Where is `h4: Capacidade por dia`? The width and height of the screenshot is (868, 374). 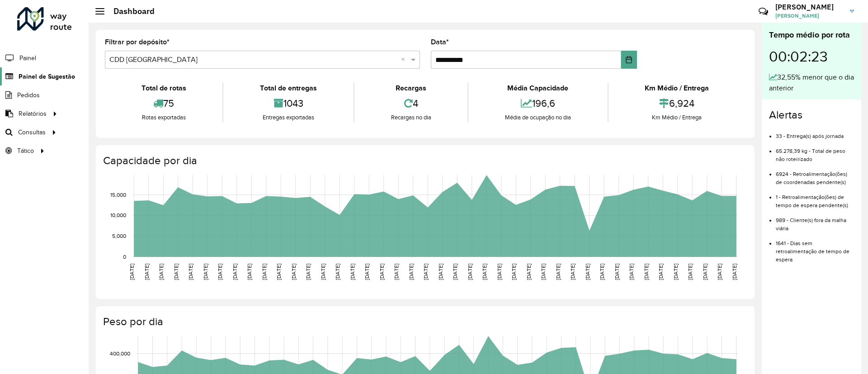
h4: Capacidade por dia is located at coordinates (424, 160).